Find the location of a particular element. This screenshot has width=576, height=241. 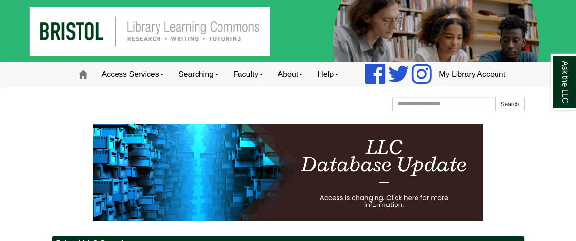

img: HTML tutorial is located at coordinates (288, 173).